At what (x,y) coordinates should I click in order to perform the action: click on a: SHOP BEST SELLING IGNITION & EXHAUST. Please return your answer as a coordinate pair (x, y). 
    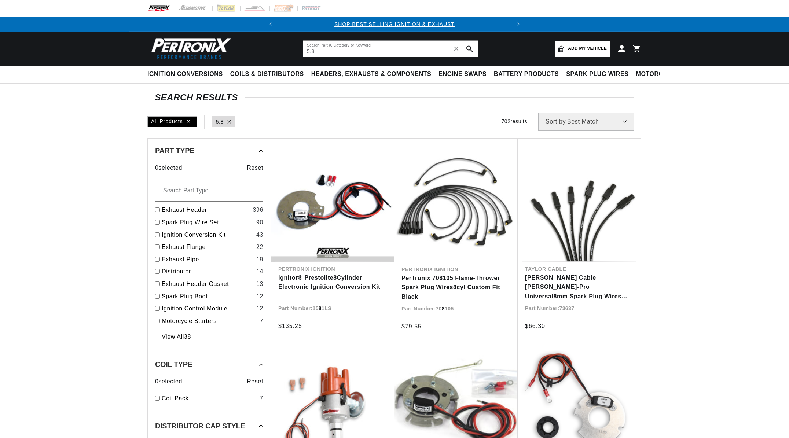
    Looking at the image, I should click on (395, 24).